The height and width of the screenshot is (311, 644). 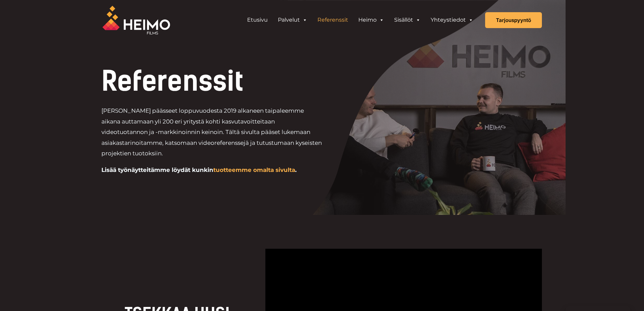 What do you see at coordinates (333, 20) in the screenshot?
I see `a: Referenssit` at bounding box center [333, 20].